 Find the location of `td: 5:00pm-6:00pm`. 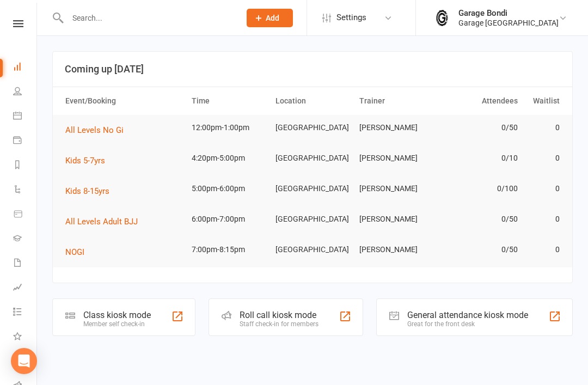

td: 5:00pm-6:00pm is located at coordinates (229, 189).